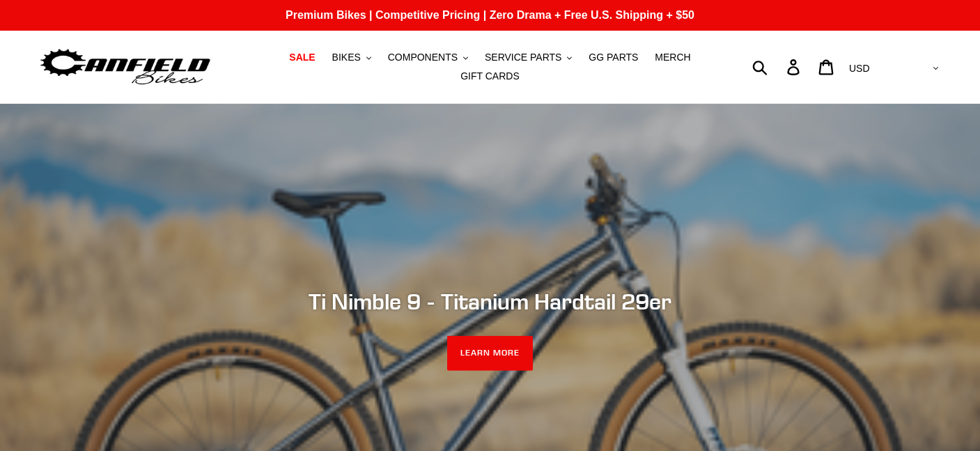  I want to click on button: SERVICE PARTS, so click(528, 57).